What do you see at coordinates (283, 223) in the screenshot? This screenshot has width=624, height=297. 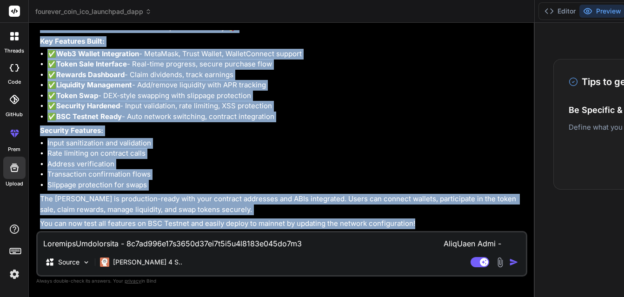 I see `p: You can now test all features on BSC Testnet and easily deploy to mainnet by updating the network...` at bounding box center [283, 223].